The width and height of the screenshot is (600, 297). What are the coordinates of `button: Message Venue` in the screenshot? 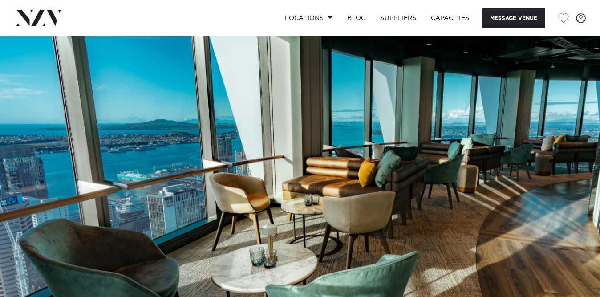 It's located at (514, 18).